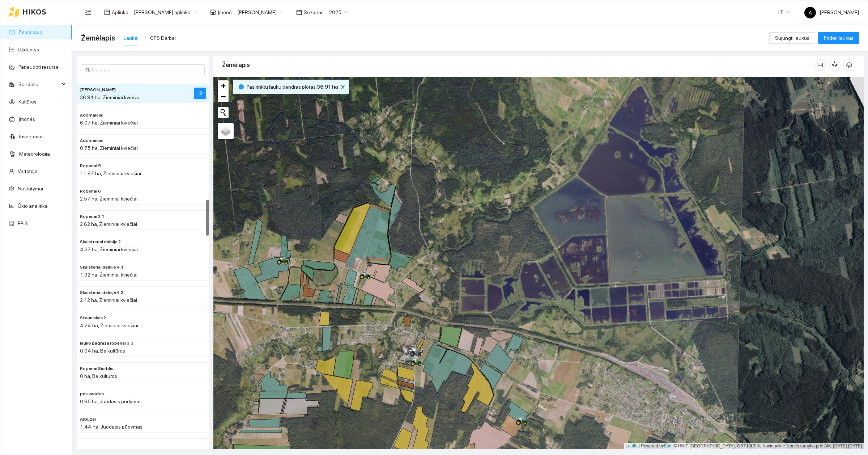 The image size is (868, 455). I want to click on span: 6.07 ha, Žieminiai kviečiai, so click(109, 123).